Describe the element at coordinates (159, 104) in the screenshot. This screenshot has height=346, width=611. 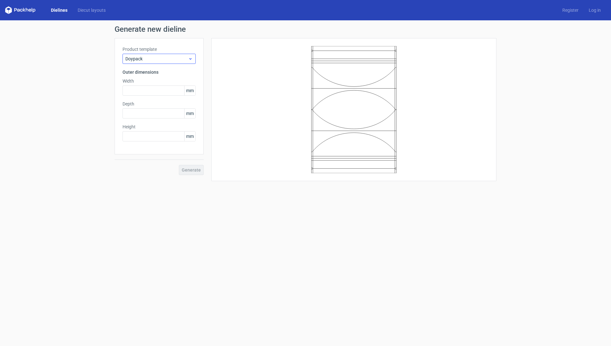
I see `label: Depth` at that location.